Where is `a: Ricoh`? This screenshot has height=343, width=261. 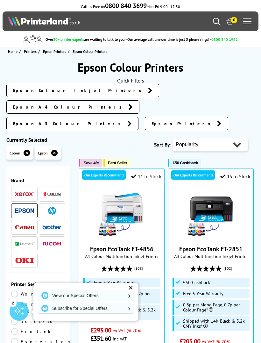
a: Ricoh is located at coordinates (52, 244).